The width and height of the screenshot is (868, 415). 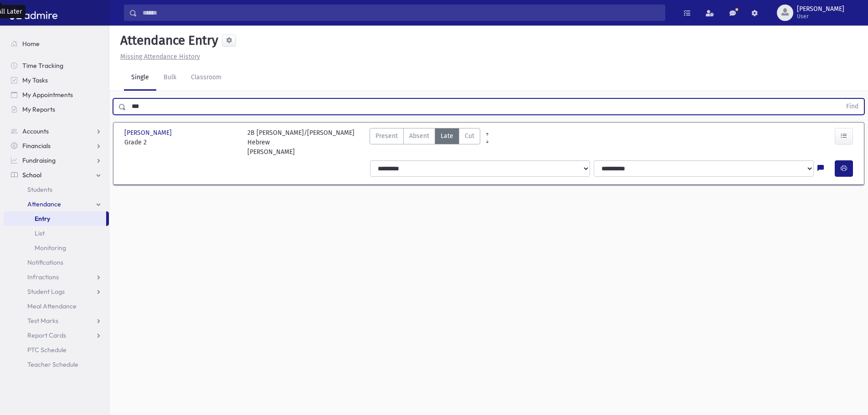 What do you see at coordinates (181, 142) in the screenshot?
I see `span: Grade 2` at bounding box center [181, 142].